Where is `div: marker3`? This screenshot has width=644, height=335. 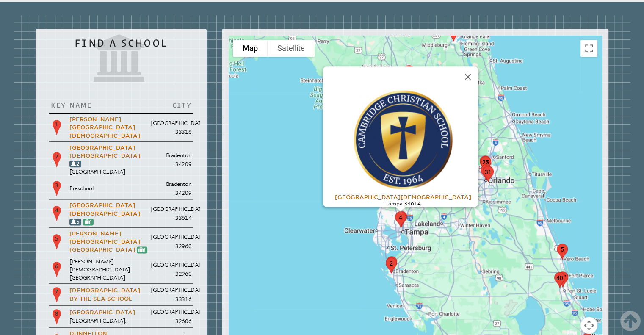 div: marker3 is located at coordinates (391, 264).